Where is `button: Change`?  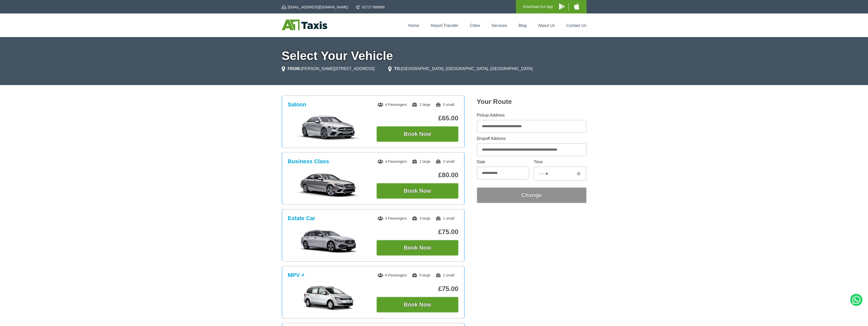
button: Change is located at coordinates (532, 195).